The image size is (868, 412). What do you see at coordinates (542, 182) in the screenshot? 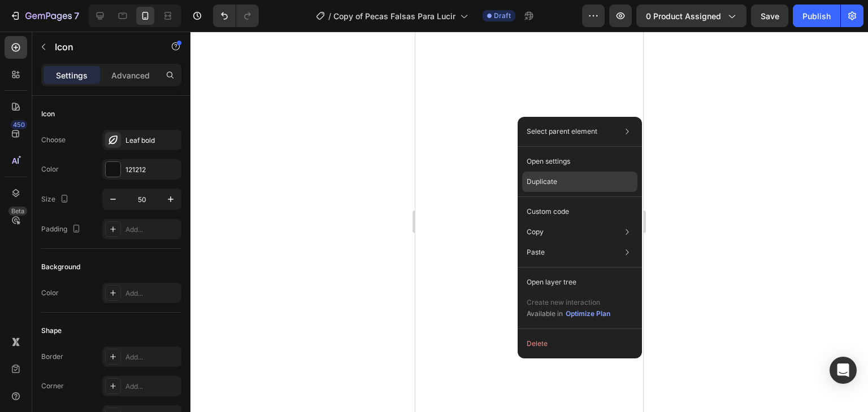
I see `p: Duplicate` at bounding box center [542, 182].